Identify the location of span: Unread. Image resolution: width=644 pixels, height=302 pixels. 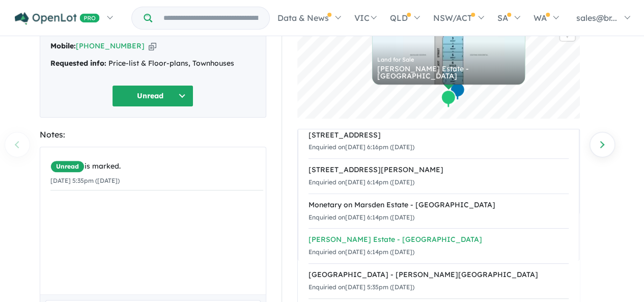
(67, 166).